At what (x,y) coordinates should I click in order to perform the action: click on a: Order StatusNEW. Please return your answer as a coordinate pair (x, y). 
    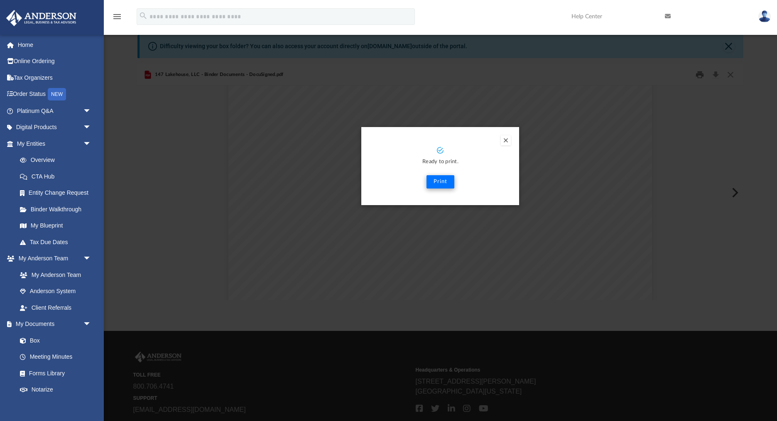
    Looking at the image, I should click on (55, 94).